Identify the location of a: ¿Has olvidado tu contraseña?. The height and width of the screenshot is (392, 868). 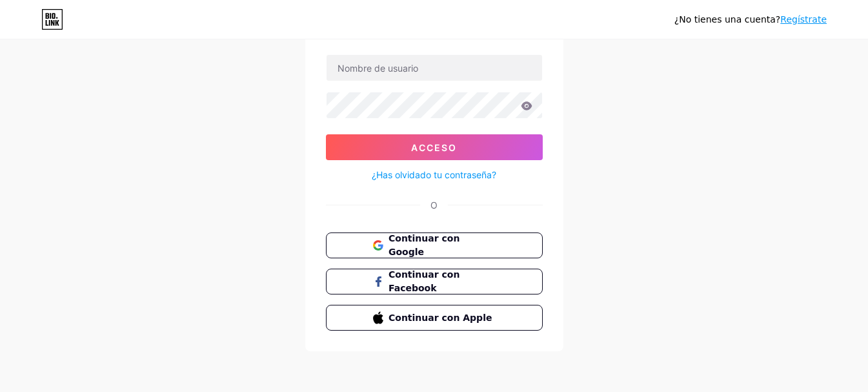
(434, 174).